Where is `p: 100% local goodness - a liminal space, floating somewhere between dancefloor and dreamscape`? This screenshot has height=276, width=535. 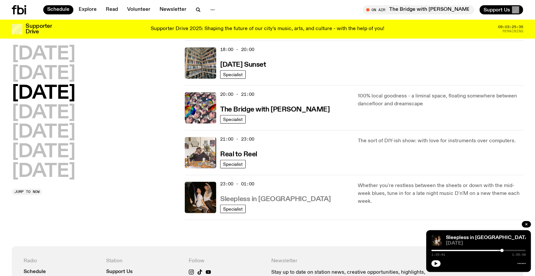 p: 100% local goodness - a liminal space, floating somewhere between dancefloor and dreamscape is located at coordinates (440, 100).